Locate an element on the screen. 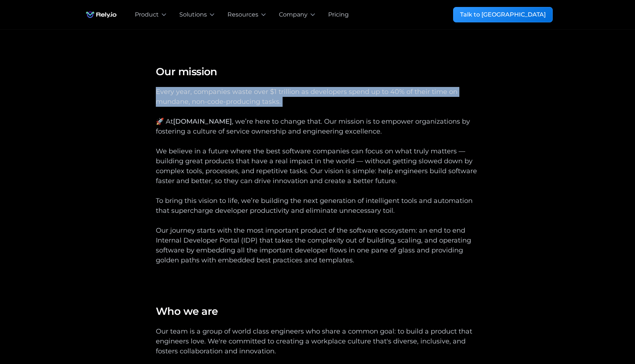 Image resolution: width=635 pixels, height=364 pixels. div: Resources is located at coordinates (243, 15).